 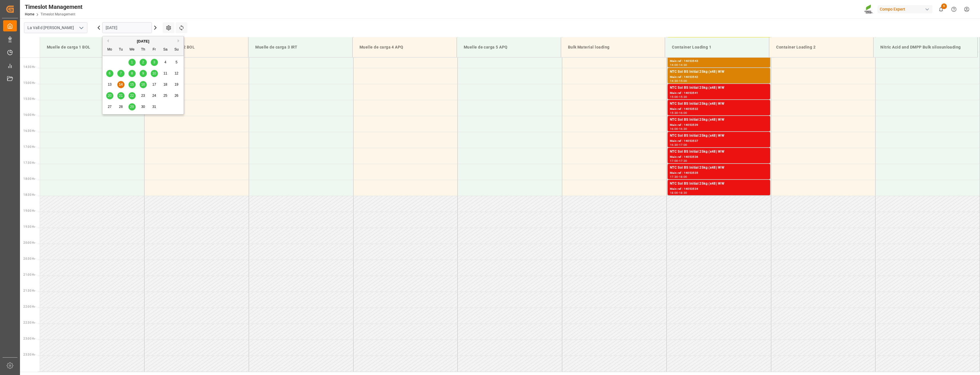 What do you see at coordinates (953, 9) in the screenshot?
I see `button: Help Center` at bounding box center [953, 9].